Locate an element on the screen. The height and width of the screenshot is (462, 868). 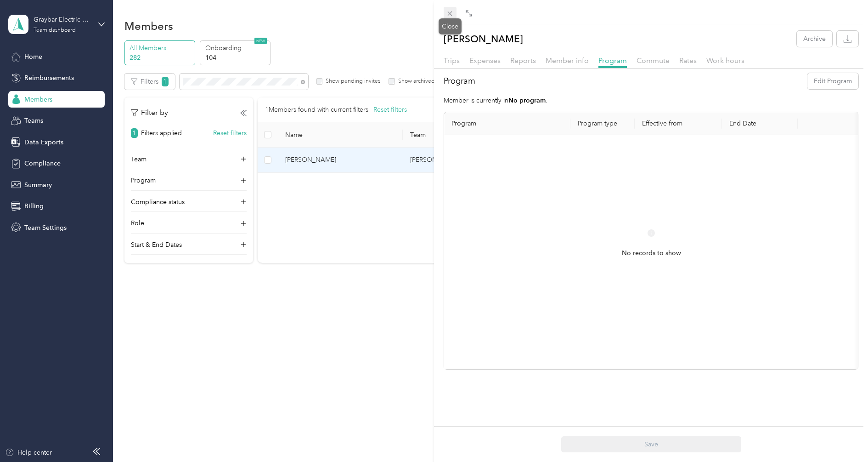
span: Expenses is located at coordinates (485, 61).